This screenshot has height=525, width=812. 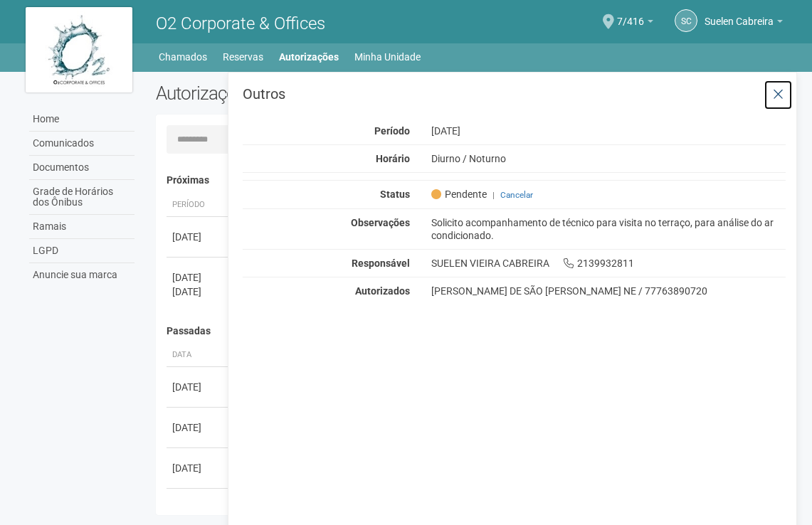 What do you see at coordinates (82, 120) in the screenshot?
I see `a: Home` at bounding box center [82, 120].